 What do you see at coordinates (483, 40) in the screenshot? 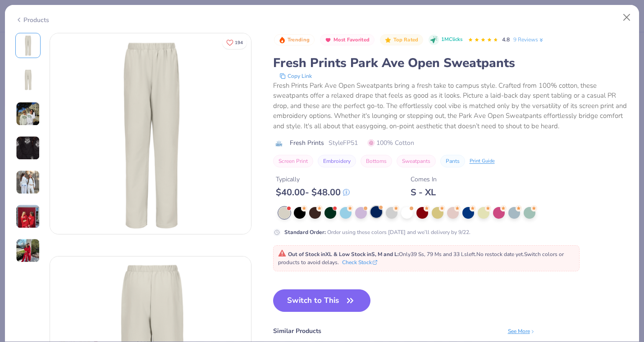
I see `div: 4.8 Stars` at bounding box center [483, 40].